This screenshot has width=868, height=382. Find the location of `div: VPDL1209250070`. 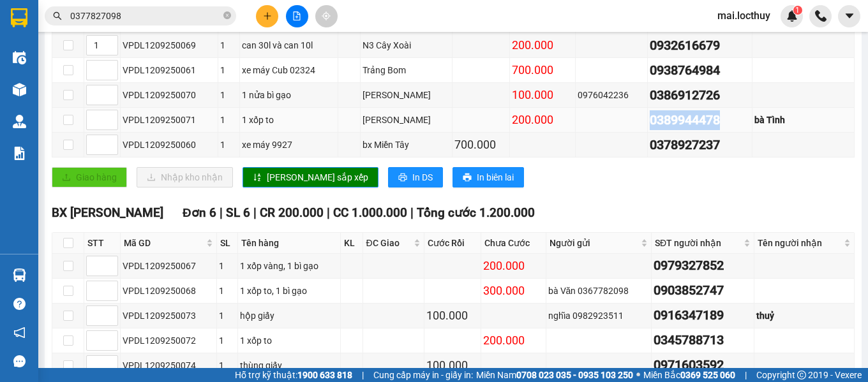

div: VPDL1209250070 is located at coordinates (169, 95).